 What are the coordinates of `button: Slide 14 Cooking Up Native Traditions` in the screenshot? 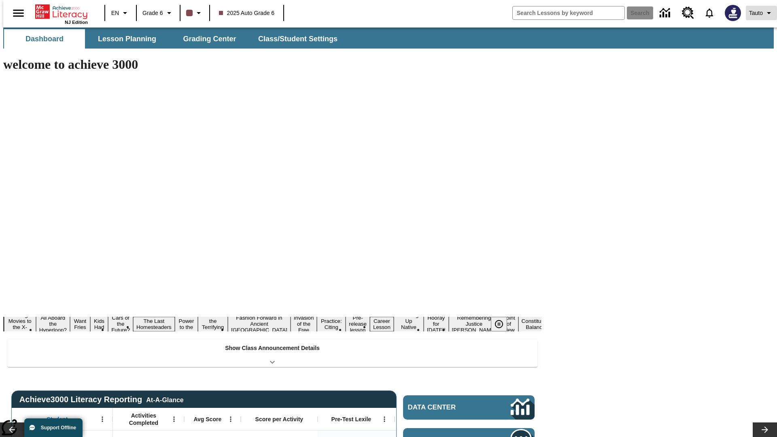 It's located at (409, 324).